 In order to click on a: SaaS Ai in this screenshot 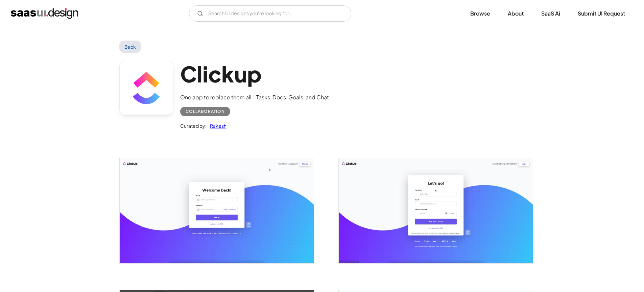, I will do `click(551, 14)`.